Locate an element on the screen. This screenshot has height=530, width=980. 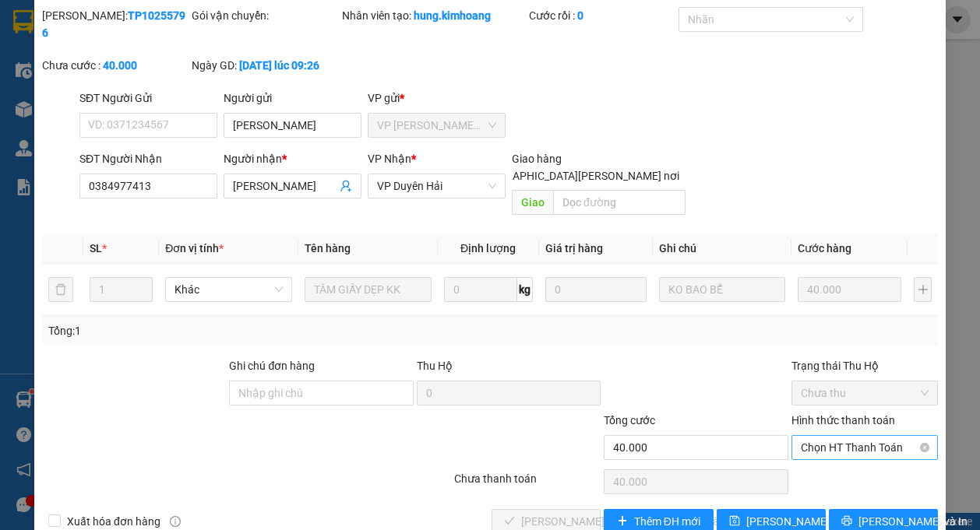
div: Người gửi is located at coordinates (292, 98).